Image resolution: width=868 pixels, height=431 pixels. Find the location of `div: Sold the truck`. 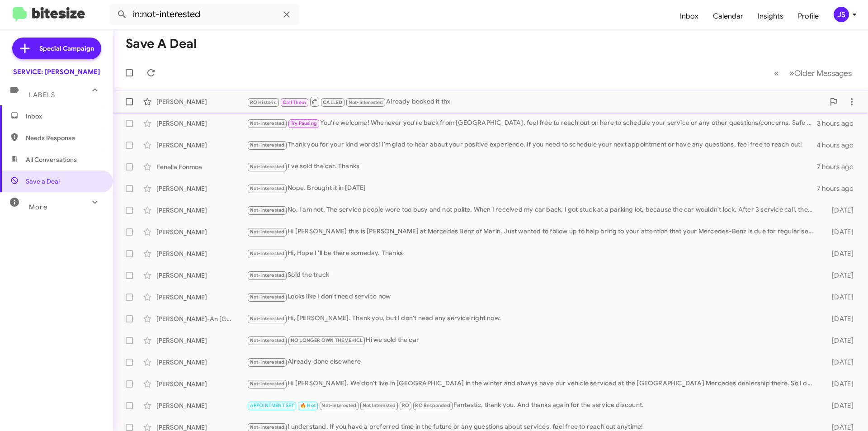

div: Sold the truck is located at coordinates (532, 275).